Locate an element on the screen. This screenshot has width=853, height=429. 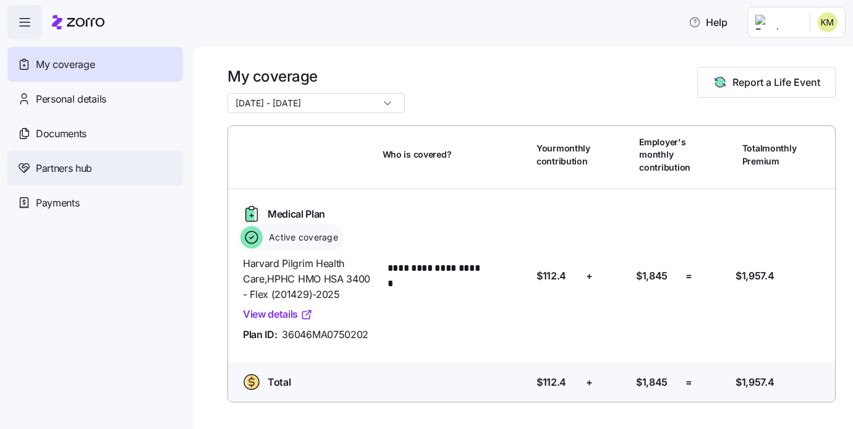
span: 36046MA0750202 is located at coordinates (325, 335).